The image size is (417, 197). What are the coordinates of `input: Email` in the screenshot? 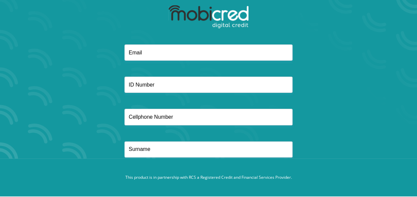 It's located at (208, 52).